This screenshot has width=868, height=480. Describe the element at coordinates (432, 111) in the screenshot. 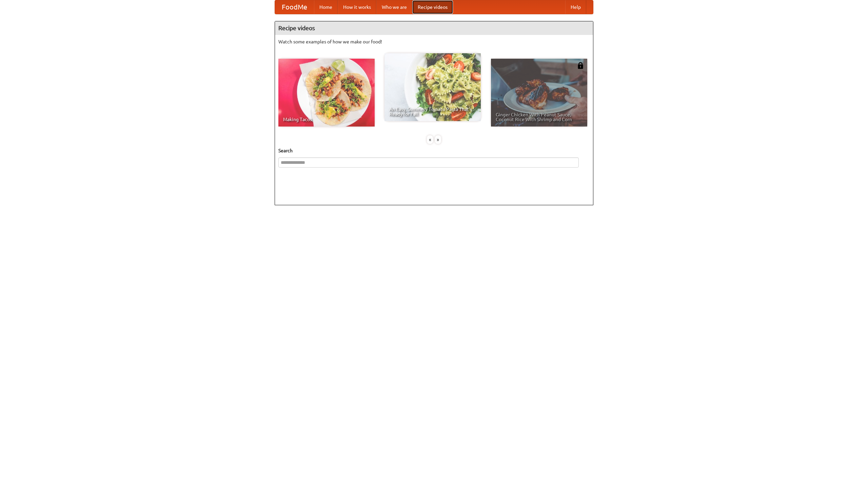

I see `span: An Easy, Summery Tomato Pasta That's Ready for Fall` at that location.